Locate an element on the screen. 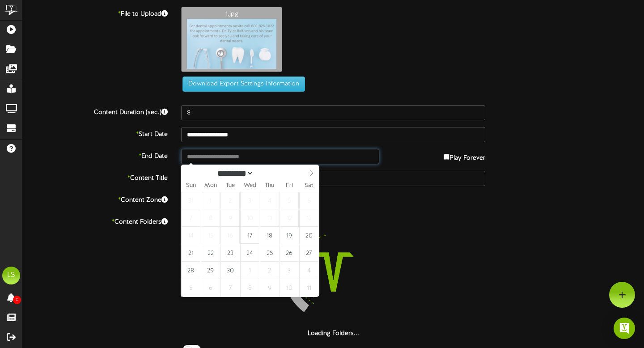  span: September 23, 2025 is located at coordinates (230, 253).